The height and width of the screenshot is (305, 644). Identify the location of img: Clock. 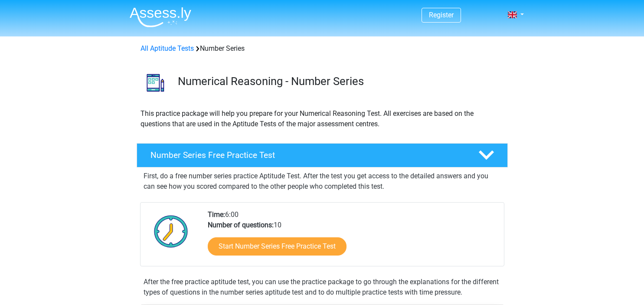
(171, 231).